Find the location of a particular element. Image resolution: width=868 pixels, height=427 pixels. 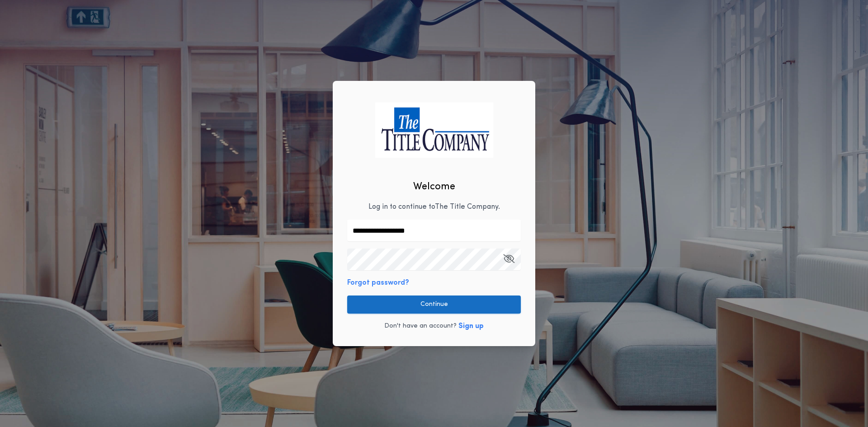

p: Don't have an account? is located at coordinates (421, 326).